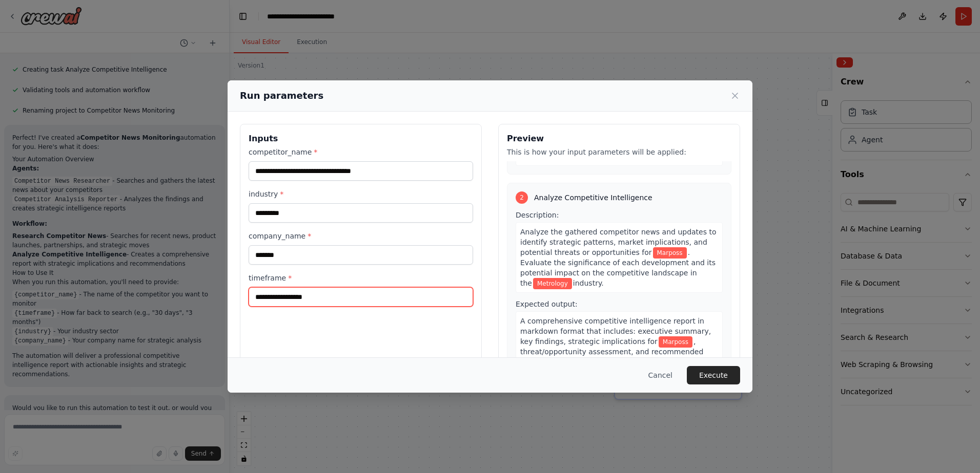  I want to click on button: Cancel, so click(660, 375).